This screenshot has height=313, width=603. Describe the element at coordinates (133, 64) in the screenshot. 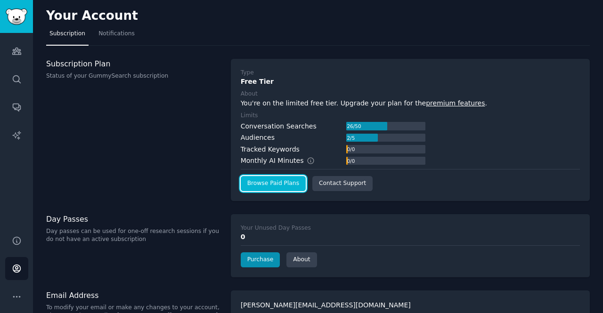

I see `h3: Subscription Plan` at that location.